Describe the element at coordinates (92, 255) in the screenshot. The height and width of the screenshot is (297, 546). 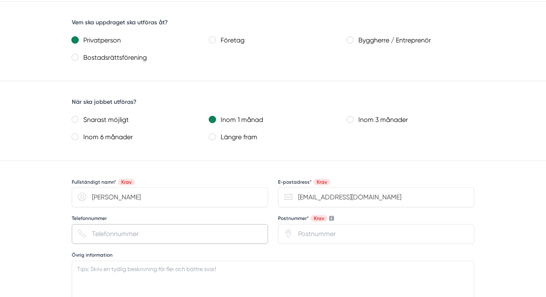
I see `label: Övrig information` at that location.